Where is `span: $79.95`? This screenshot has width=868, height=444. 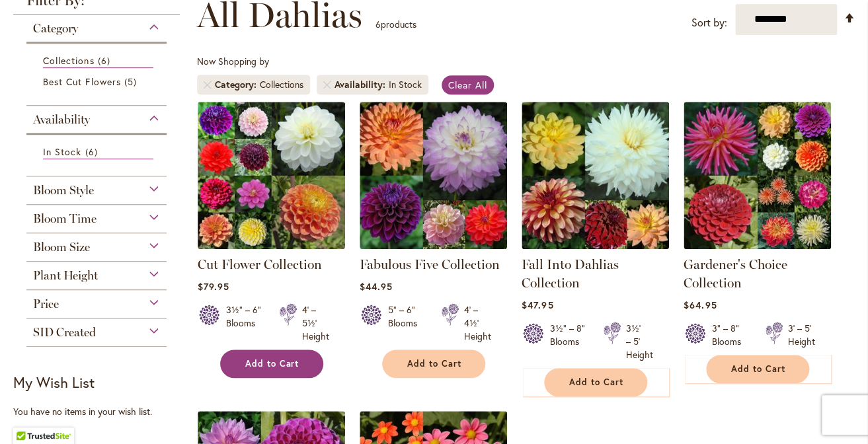 span: $79.95 is located at coordinates (214, 286).